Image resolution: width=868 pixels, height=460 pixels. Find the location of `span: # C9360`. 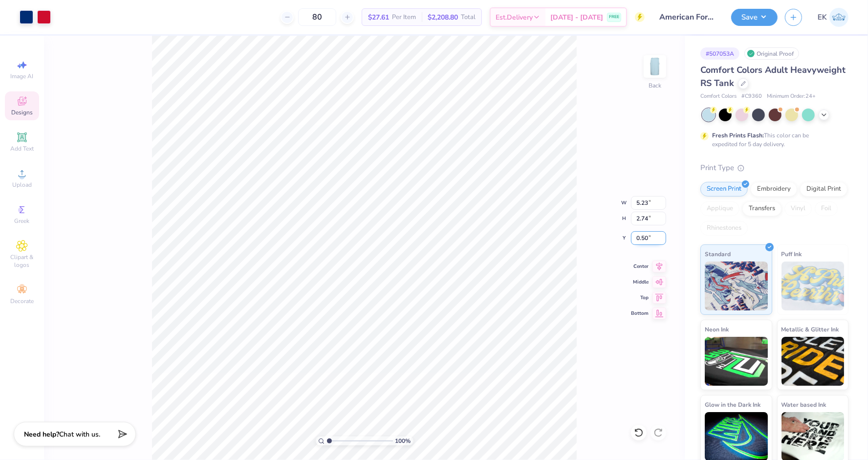

span: # C9360 is located at coordinates (751, 96).